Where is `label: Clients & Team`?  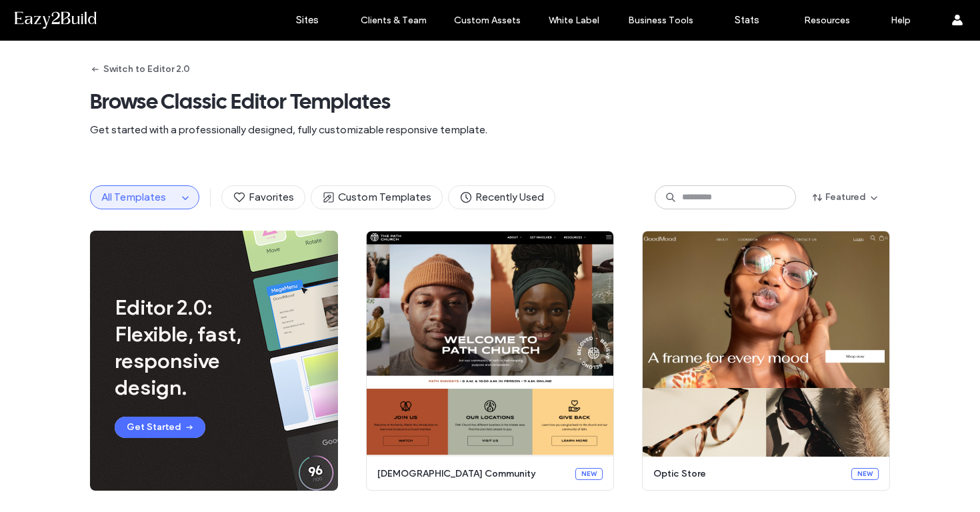
label: Clients & Team is located at coordinates (393, 20).